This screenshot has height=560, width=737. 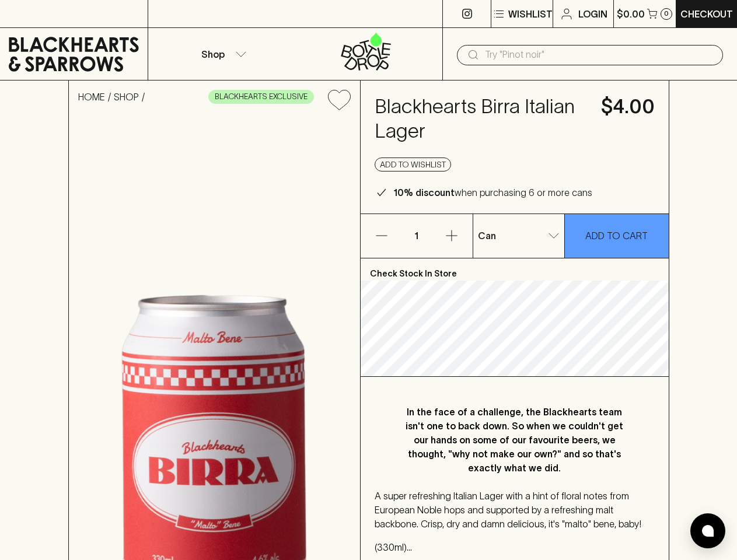 I want to click on div: Can, so click(x=519, y=235).